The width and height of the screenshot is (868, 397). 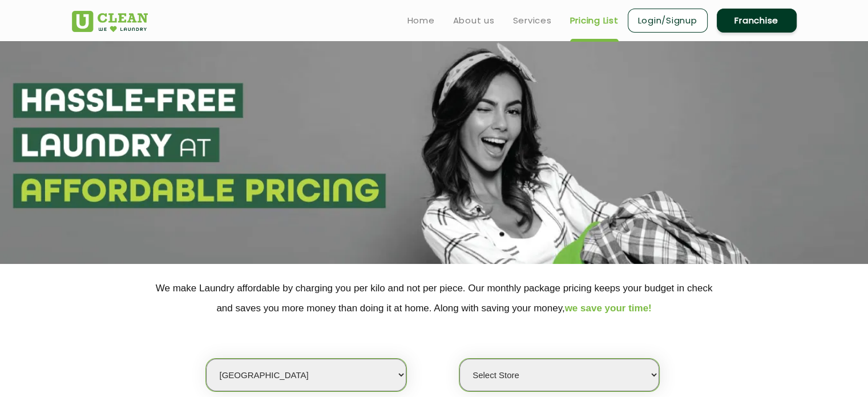 I want to click on a: Pricing List, so click(x=595, y=21).